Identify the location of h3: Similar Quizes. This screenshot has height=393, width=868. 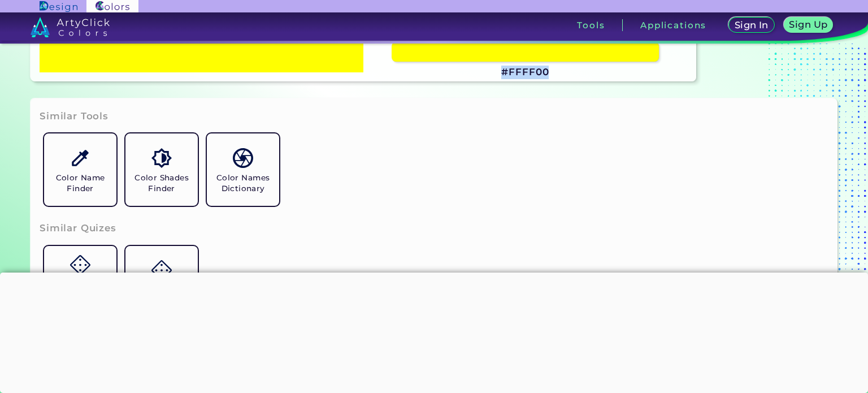
(78, 228).